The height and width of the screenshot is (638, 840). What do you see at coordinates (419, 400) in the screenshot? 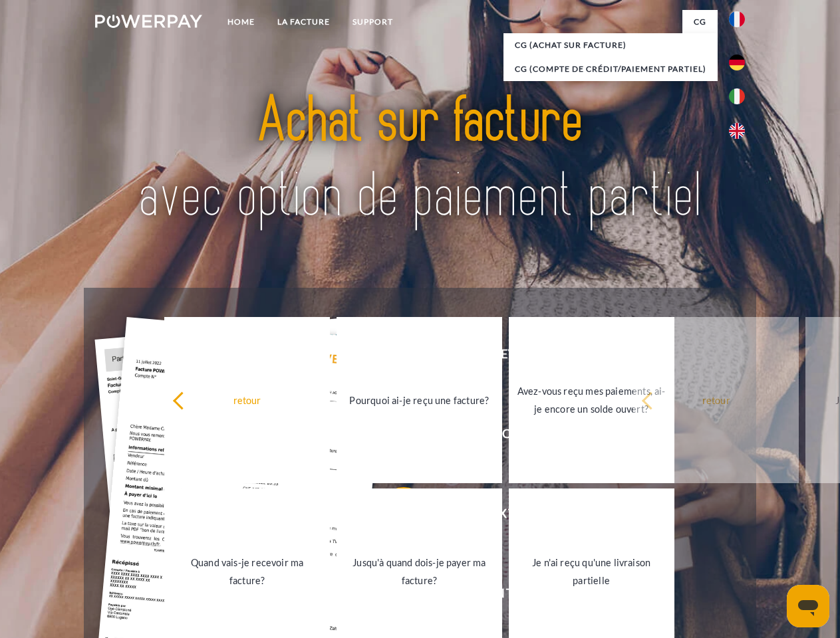
I see `div: Pourquoi ai-je reçu une facture?` at bounding box center [419, 400].